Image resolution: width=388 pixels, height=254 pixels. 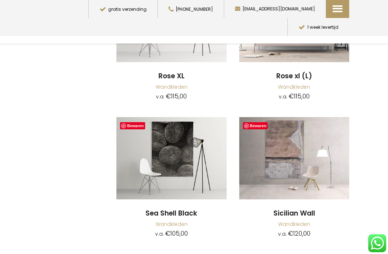 What do you see at coordinates (171, 76) in the screenshot?
I see `a: Rose XL` at bounding box center [171, 76].